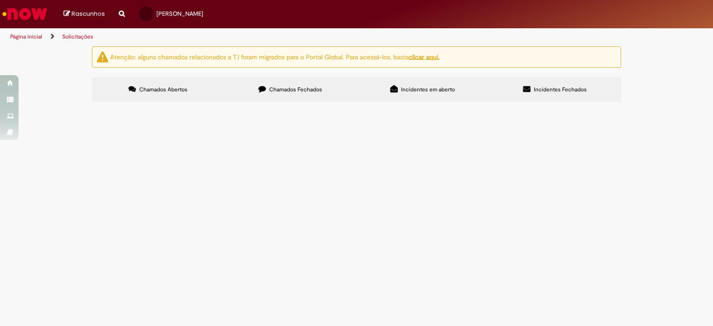 The width and height of the screenshot is (713, 326). What do you see at coordinates (428, 90) in the screenshot?
I see `span: Incidentes em aberto` at bounding box center [428, 90].